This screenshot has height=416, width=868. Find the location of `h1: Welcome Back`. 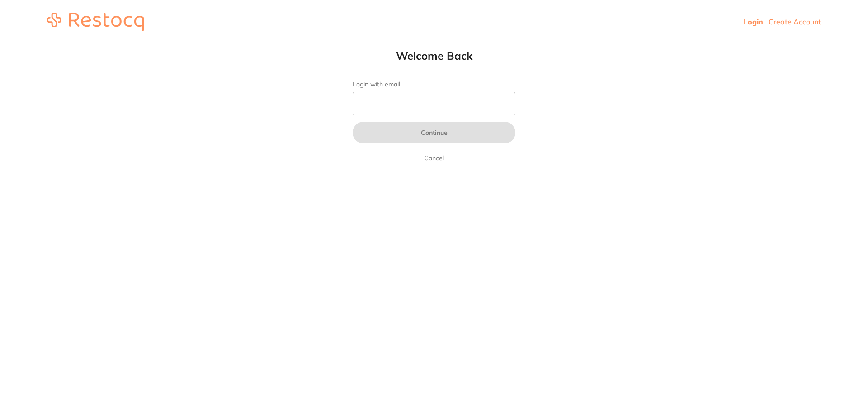

h1: Welcome Back is located at coordinates (434, 56).